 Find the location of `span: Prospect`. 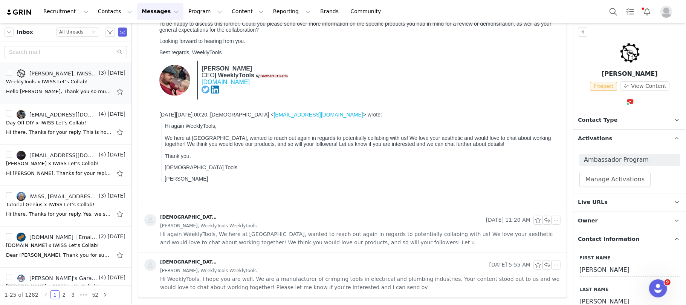

span: Prospect is located at coordinates (603, 86).